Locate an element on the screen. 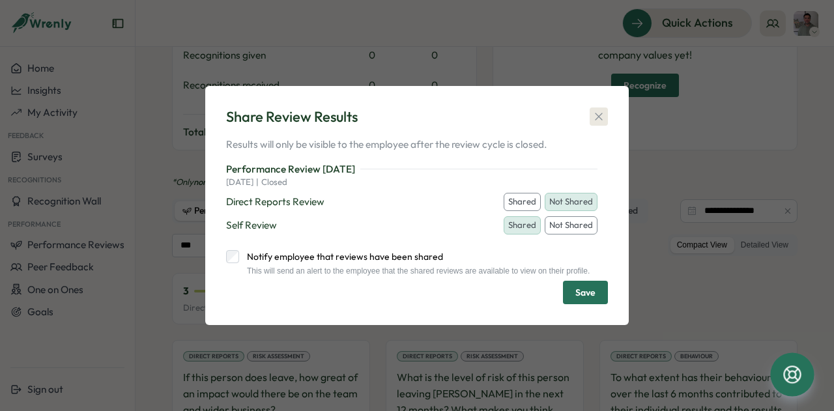 The height and width of the screenshot is (411, 834). div: This will send an alert to the employee that the shared reviews are available to view on their pr... is located at coordinates (414, 271).